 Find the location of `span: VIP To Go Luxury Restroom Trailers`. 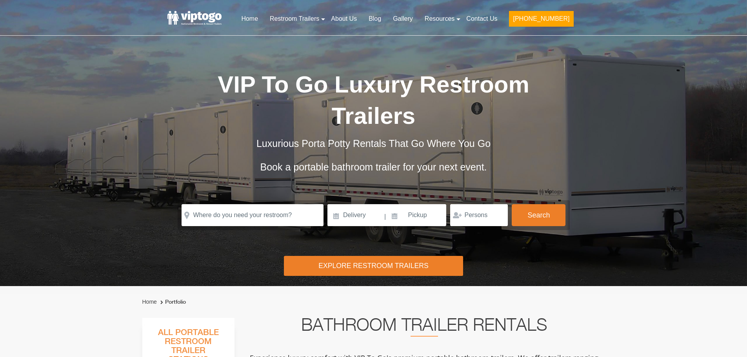

span: VIP To Go Luxury Restroom Trailers is located at coordinates (373, 100).